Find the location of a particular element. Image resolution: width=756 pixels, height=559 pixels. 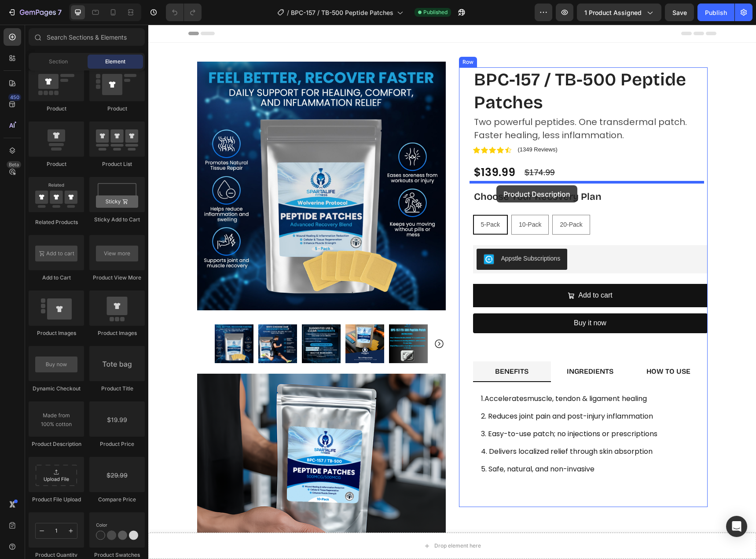

button: 7 is located at coordinates (34, 13).